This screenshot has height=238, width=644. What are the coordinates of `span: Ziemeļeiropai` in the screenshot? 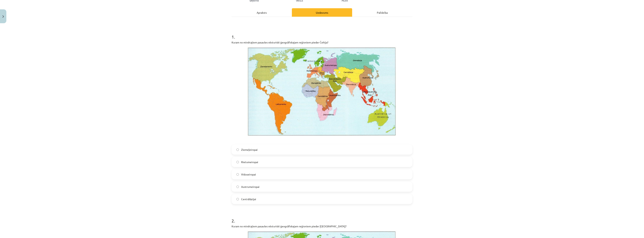 It's located at (249, 150).